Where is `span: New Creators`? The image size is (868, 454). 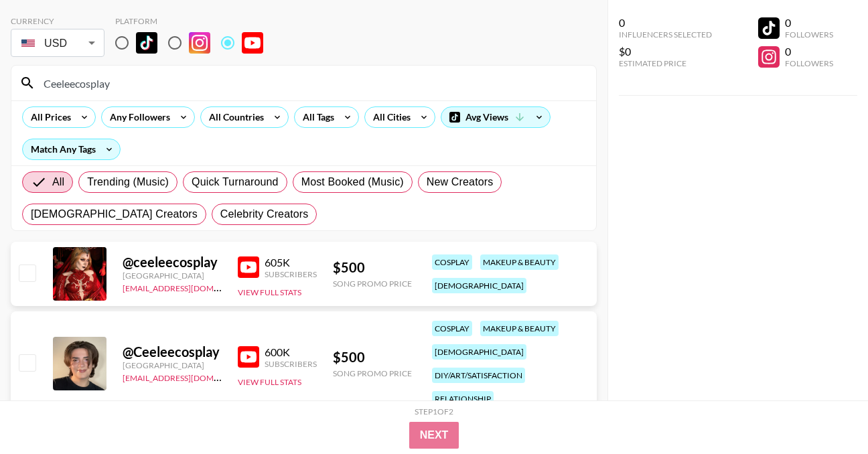 span: New Creators is located at coordinates (460, 182).